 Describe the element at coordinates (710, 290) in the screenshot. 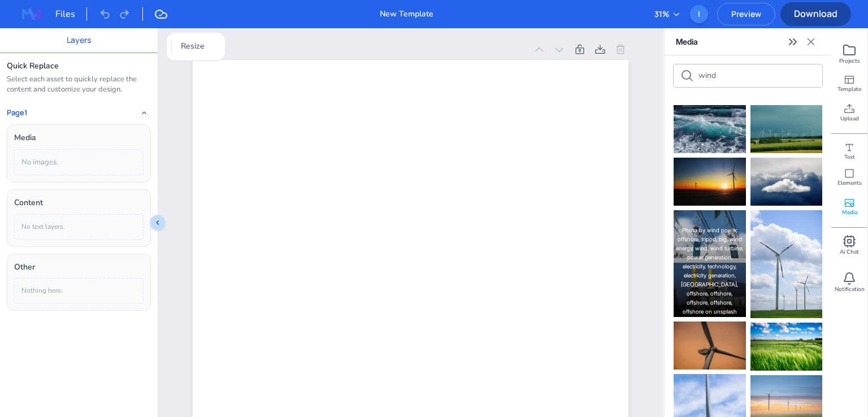

I see `div: Photo by wind power, offshore, tripod, big, wind energy, wind, wind turbine, power generation, el...` at that location.